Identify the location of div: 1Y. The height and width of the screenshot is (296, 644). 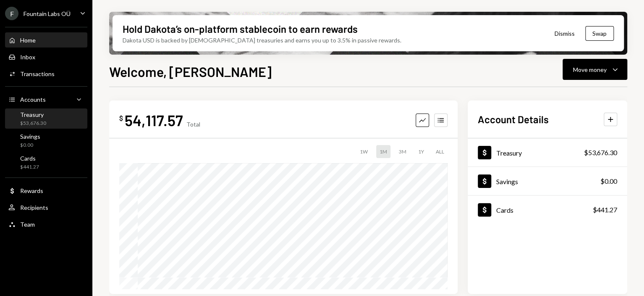
(421, 152).